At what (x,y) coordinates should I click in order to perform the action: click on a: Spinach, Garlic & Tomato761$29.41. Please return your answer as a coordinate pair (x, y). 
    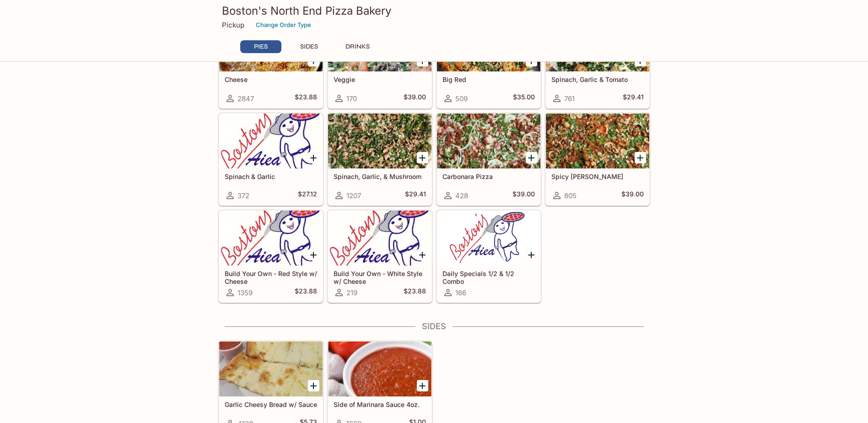
    Looking at the image, I should click on (598, 62).